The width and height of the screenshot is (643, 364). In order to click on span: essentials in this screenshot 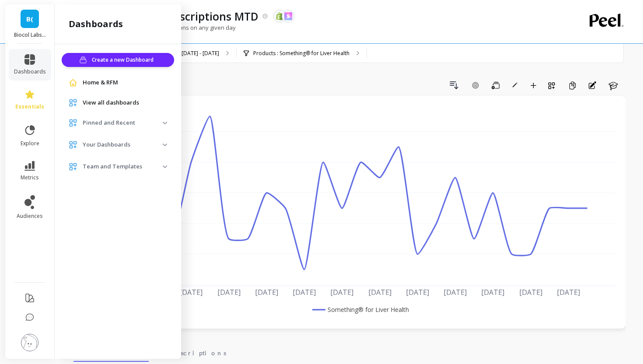, I will do `click(30, 107)`.